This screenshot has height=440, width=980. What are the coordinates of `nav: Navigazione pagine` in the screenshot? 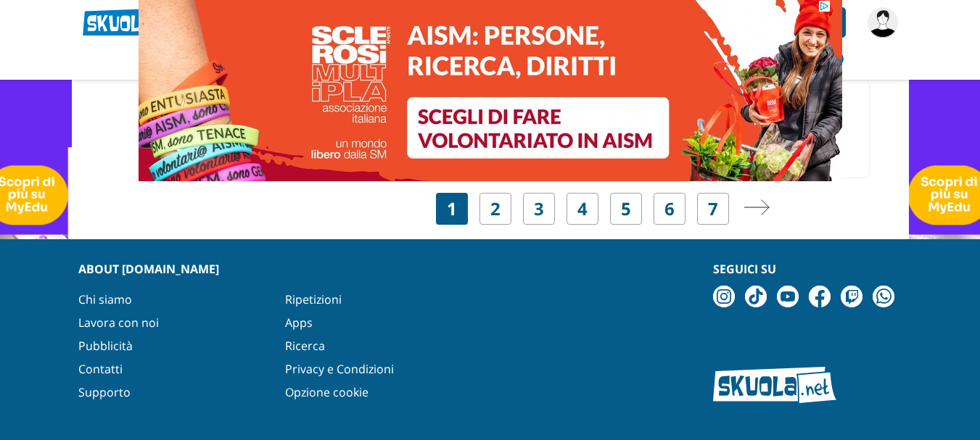 It's located at (604, 209).